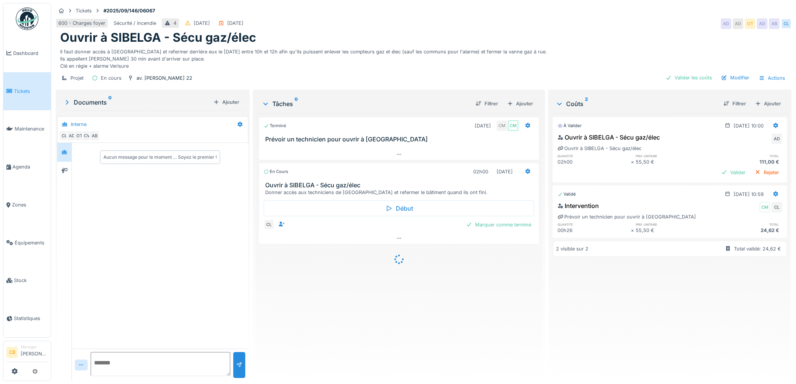 The height and width of the screenshot is (384, 796). Describe the element at coordinates (87, 136) in the screenshot. I see `div: CV` at that location.